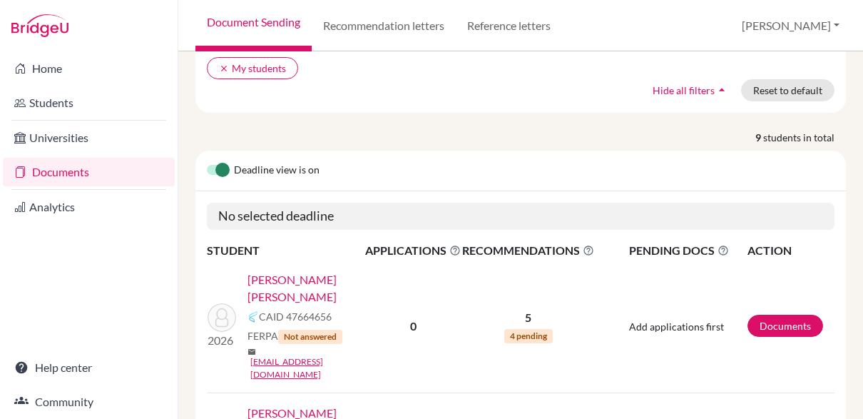  Describe the element at coordinates (759, 137) in the screenshot. I see `strong: 9` at that location.